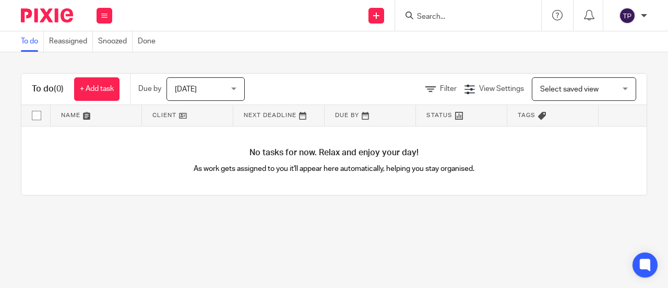  Describe the element at coordinates (463, 17) in the screenshot. I see `input: Search` at that location.